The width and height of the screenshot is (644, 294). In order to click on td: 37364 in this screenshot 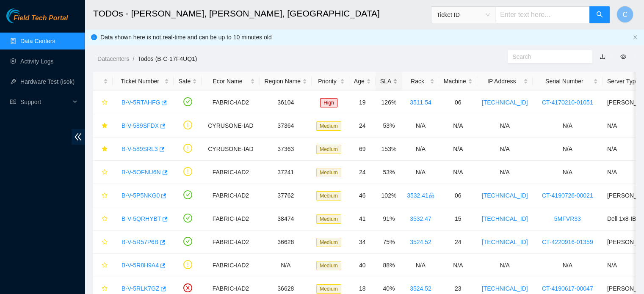, I will do `click(285, 125)`.